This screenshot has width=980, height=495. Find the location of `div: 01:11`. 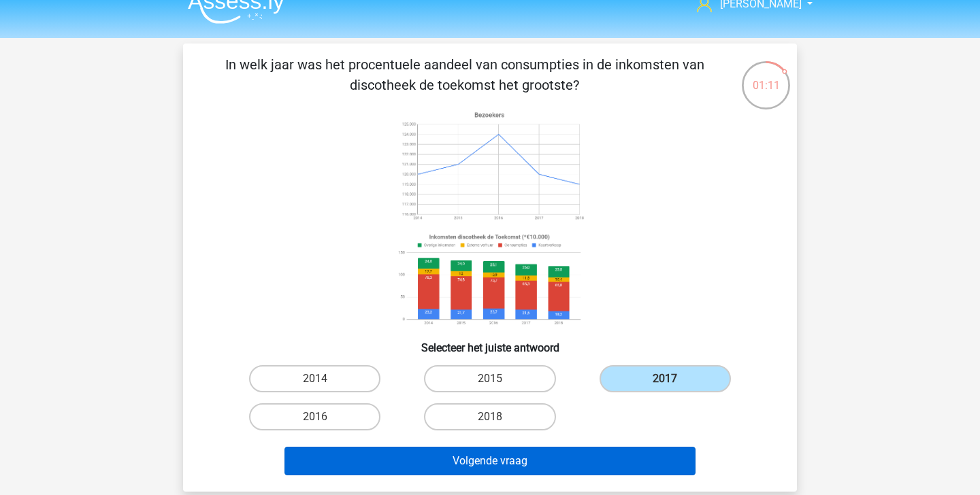

div: 01:11 is located at coordinates (765, 77).